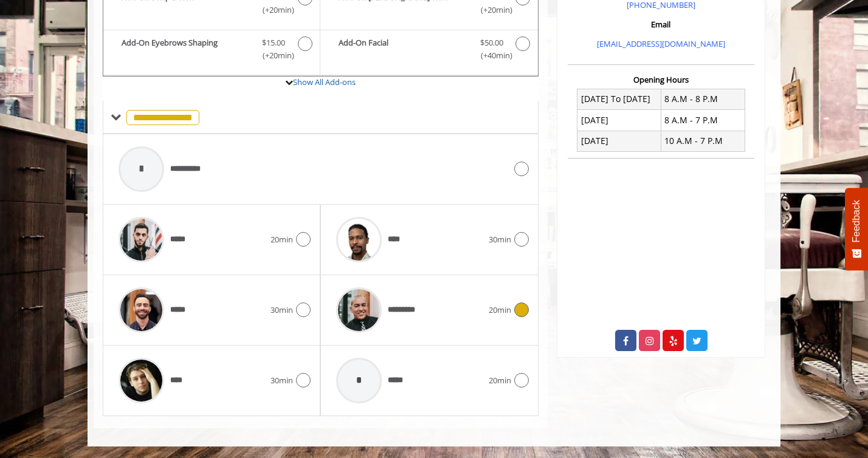 Image resolution: width=868 pixels, height=458 pixels. I want to click on td: 8 A.M - 7 P.M, so click(703, 120).